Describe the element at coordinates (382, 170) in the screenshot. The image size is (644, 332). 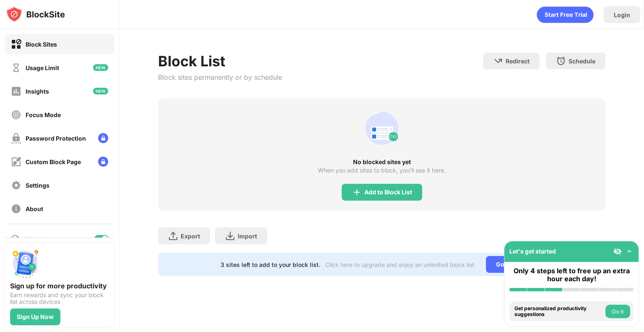
I see `div: When you add sites to block, you’ll see it here.` at that location.